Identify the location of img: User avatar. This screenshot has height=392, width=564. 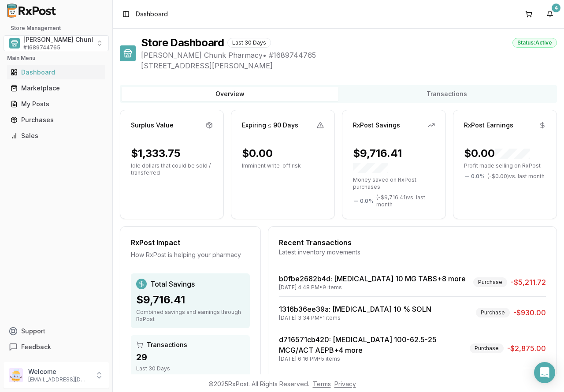
(16, 375).